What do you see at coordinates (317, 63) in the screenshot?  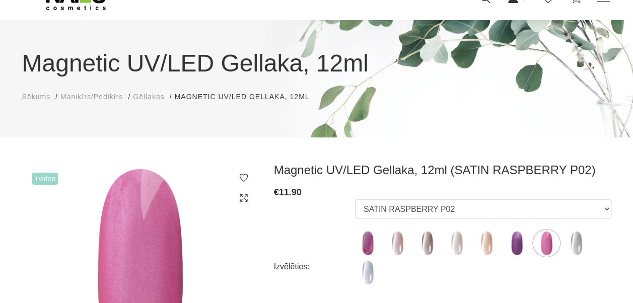 I see `h1: Magnetic UV/LED Gellaka, 12ml` at bounding box center [317, 63].